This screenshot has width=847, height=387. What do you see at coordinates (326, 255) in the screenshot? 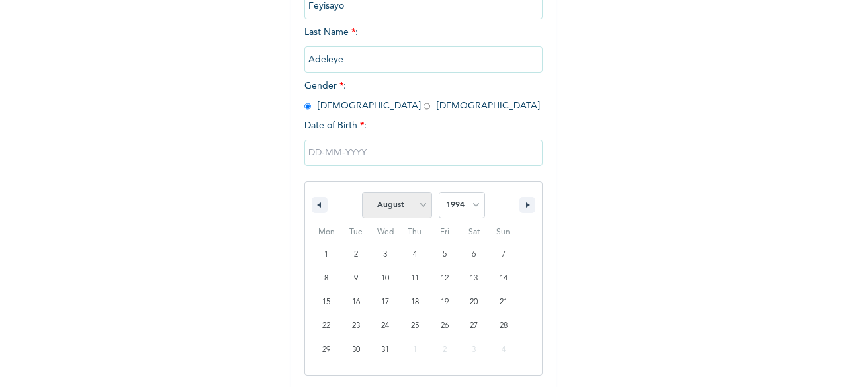
I see `button: 1` at bounding box center [326, 255].